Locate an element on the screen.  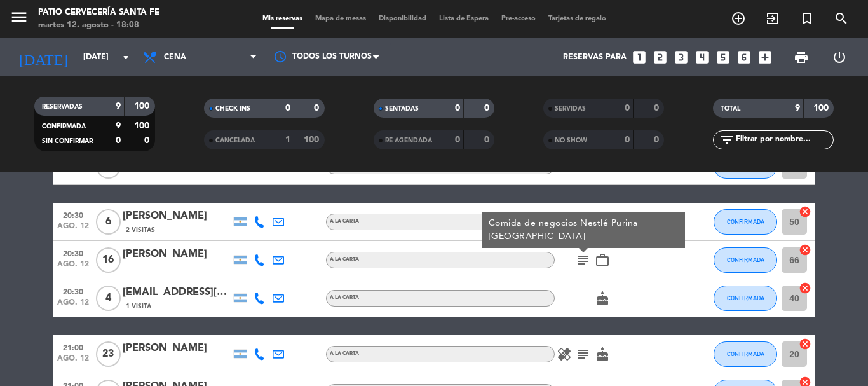
i: looks_one is located at coordinates (640, 57).